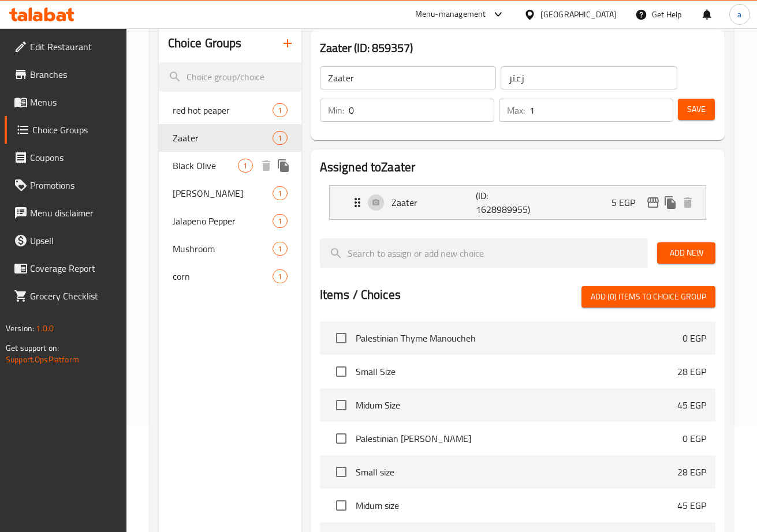 The width and height of the screenshot is (757, 532). What do you see at coordinates (65, 158) in the screenshot?
I see `a: Coupons` at bounding box center [65, 158].